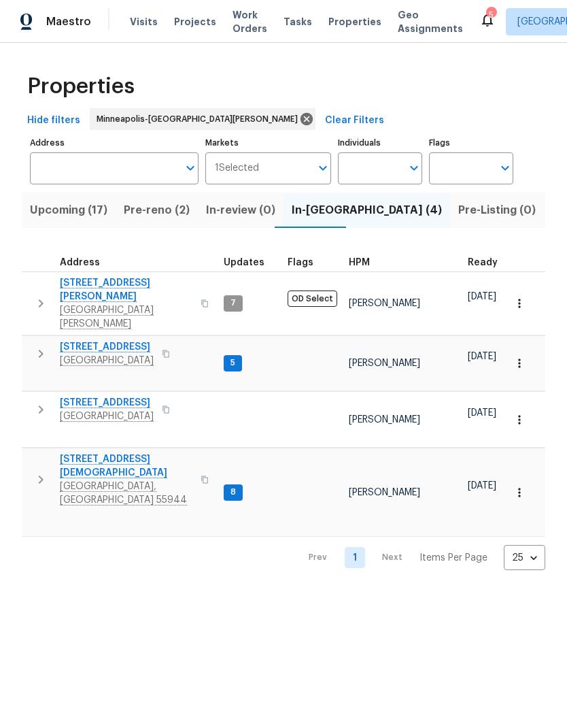  What do you see at coordinates (298, 22) in the screenshot?
I see `span: Tasks` at bounding box center [298, 22].